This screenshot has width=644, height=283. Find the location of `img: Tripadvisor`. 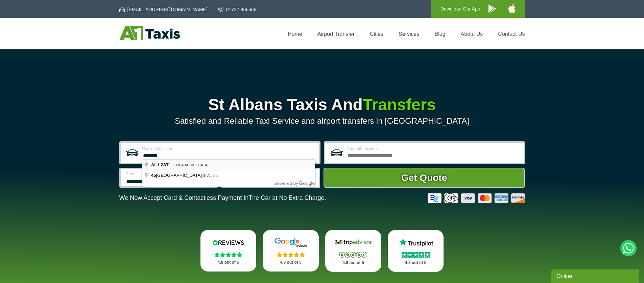

img: Tripadvisor is located at coordinates (354, 242).